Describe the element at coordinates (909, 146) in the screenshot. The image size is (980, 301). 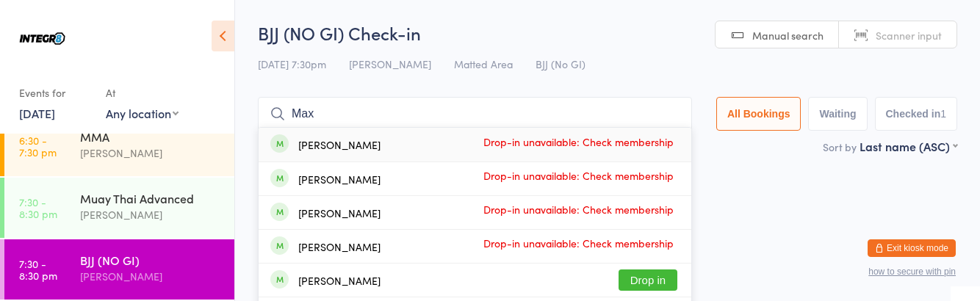
I see `div: Last name (ASC)` at that location.